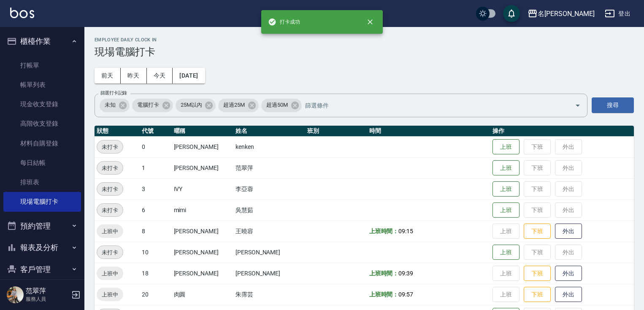 This screenshot has width=644, height=310. What do you see at coordinates (269, 210) in the screenshot?
I see `td: 吳慧茹` at bounding box center [269, 210].